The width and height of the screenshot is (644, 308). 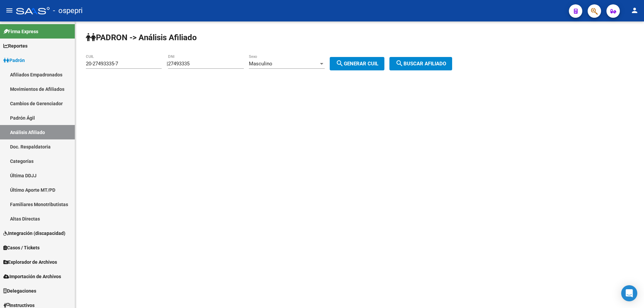 What do you see at coordinates (30, 262) in the screenshot?
I see `span: Explorador de Archivos` at bounding box center [30, 262].